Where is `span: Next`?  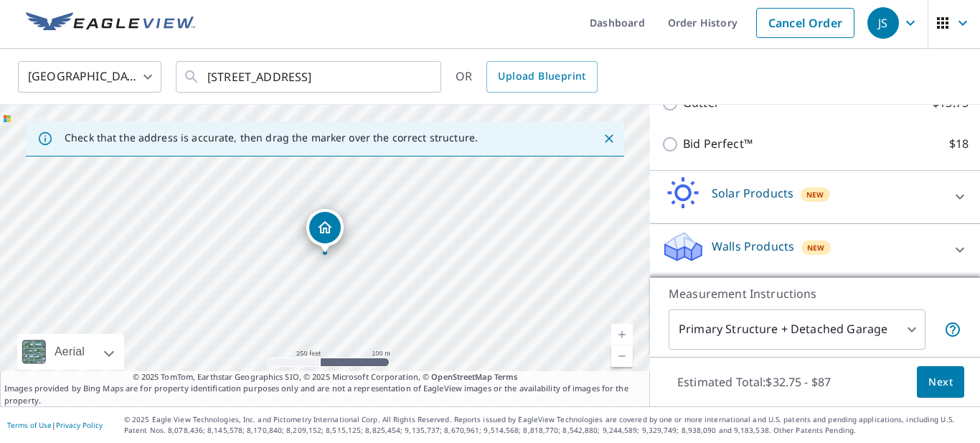 span: Next is located at coordinates (941, 382).